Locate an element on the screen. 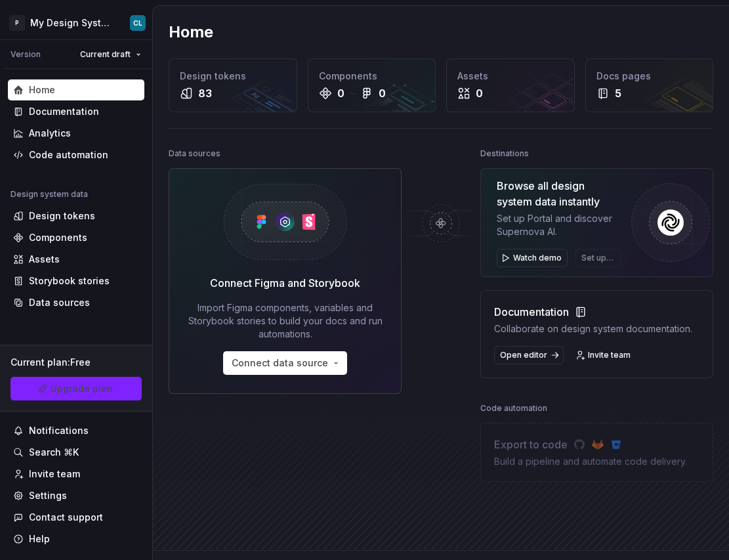  span: Invite team is located at coordinates (609, 355).